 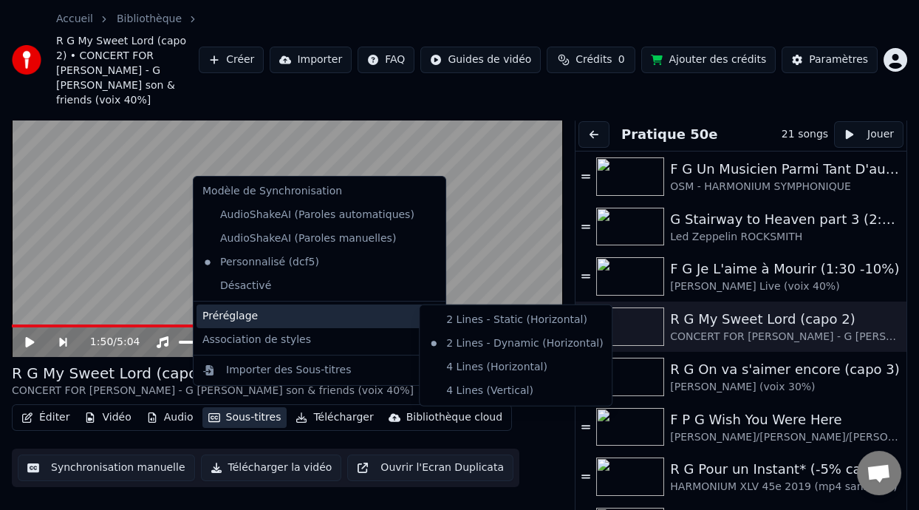 I want to click on button: Pratique 50e, so click(x=669, y=134).